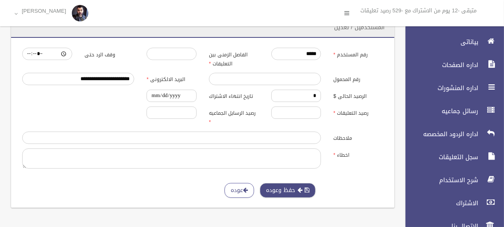  Describe the element at coordinates (234, 117) in the screenshot. I see `label: رصيد الرسايل الجماعيه` at that location.